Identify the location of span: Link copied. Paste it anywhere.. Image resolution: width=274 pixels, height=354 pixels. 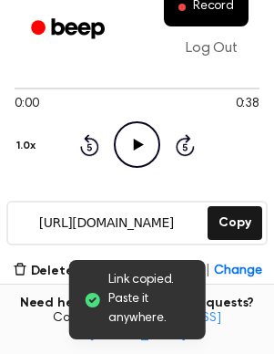
(149, 299).